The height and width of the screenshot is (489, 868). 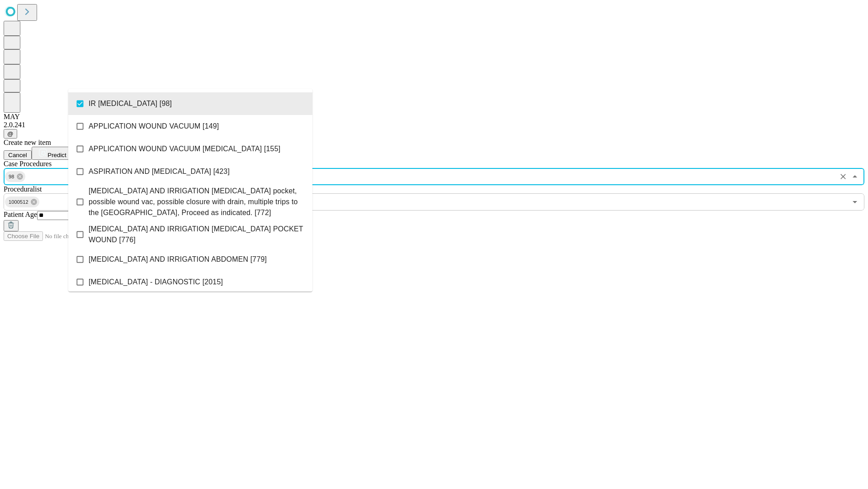 What do you see at coordinates (19, 202) in the screenshot?
I see `span: 1000512` at bounding box center [19, 202].